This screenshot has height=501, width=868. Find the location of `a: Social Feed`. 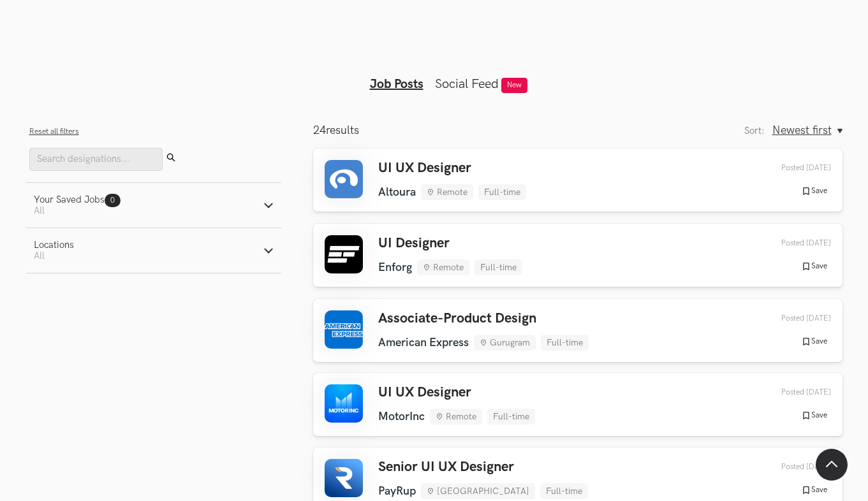

a: Social Feed is located at coordinates (467, 84).